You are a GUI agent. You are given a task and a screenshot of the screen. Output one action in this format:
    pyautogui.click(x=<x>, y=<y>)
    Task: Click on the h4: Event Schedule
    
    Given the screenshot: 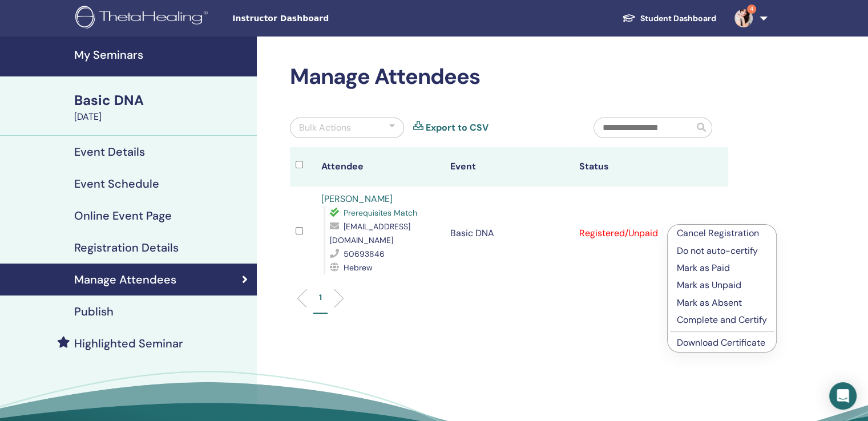 What is the action you would take?
    pyautogui.click(x=117, y=184)
    